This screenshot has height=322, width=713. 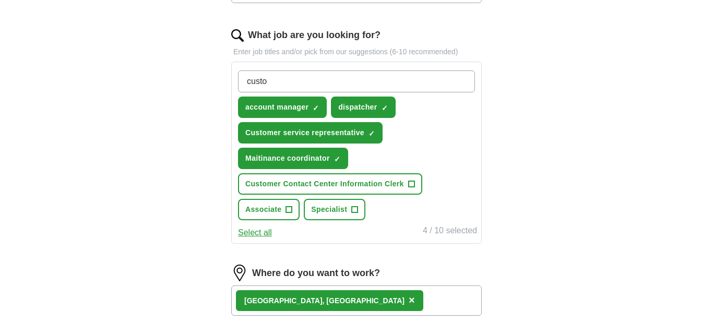 What do you see at coordinates (358, 107) in the screenshot?
I see `span: dispatcher` at bounding box center [358, 107].